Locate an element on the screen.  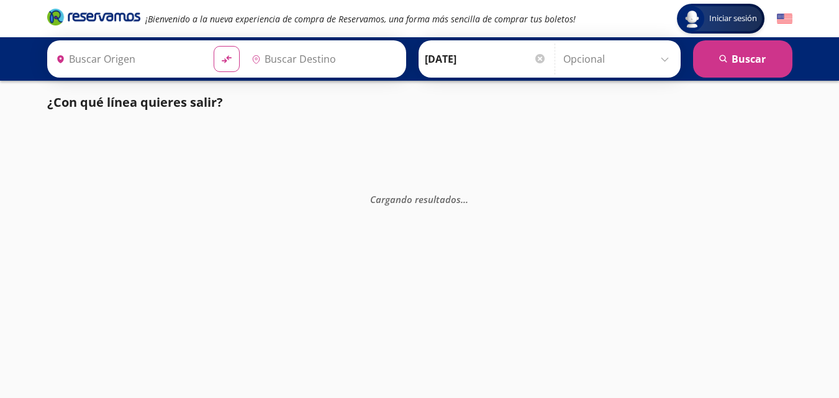
input: Opcional is located at coordinates (618, 59).